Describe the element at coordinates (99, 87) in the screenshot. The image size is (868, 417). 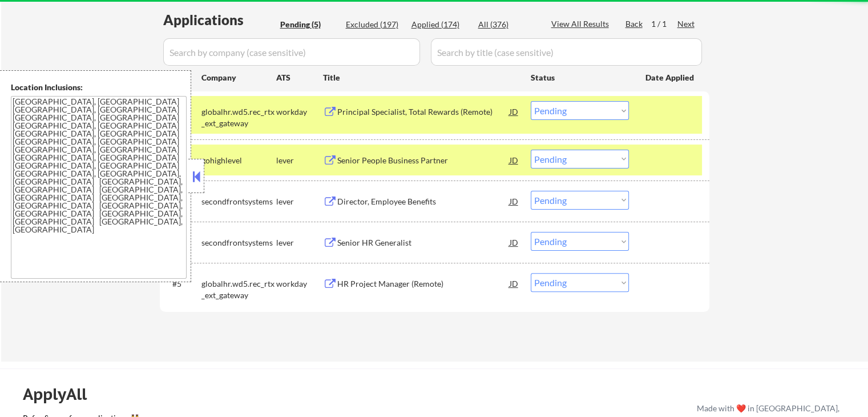
I see `div: Location Inclusions:` at that location.